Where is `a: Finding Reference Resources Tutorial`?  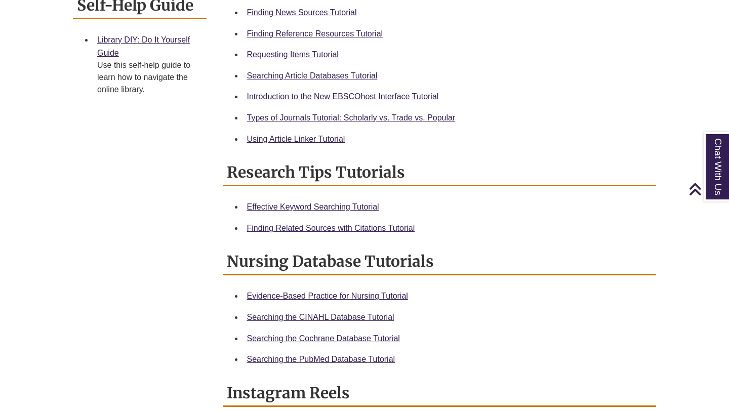
a: Finding Reference Resources Tutorial is located at coordinates (315, 33).